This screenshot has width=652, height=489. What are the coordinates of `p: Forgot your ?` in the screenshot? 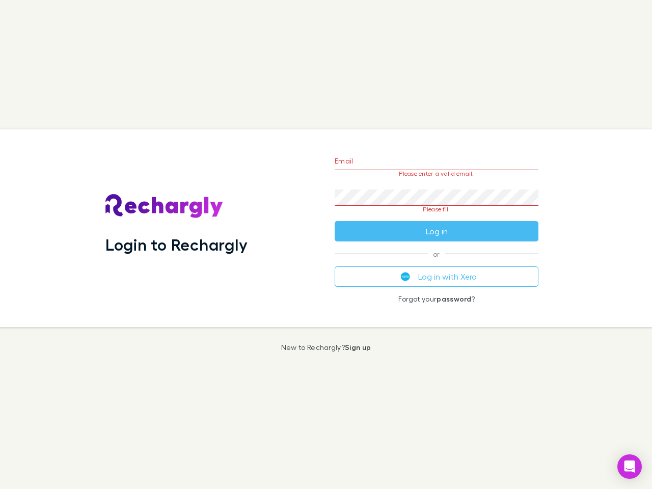 It's located at (437, 299).